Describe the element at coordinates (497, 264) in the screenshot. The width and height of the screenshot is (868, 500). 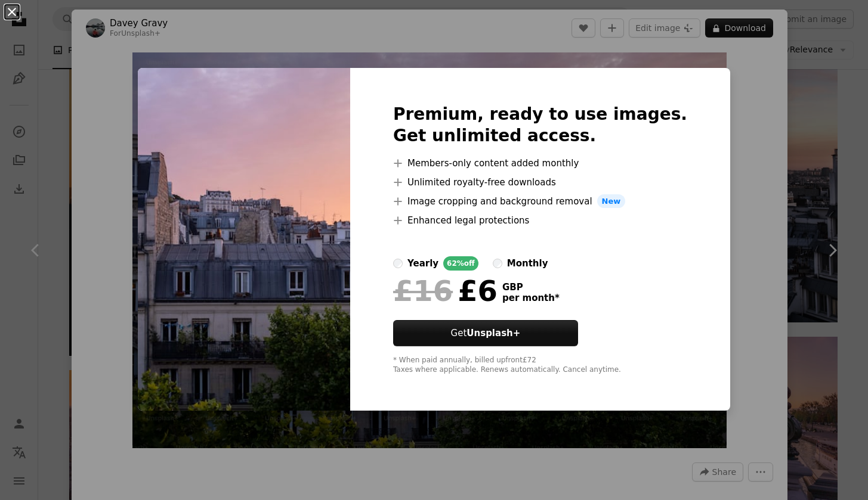
I see `input: monthly` at that location.